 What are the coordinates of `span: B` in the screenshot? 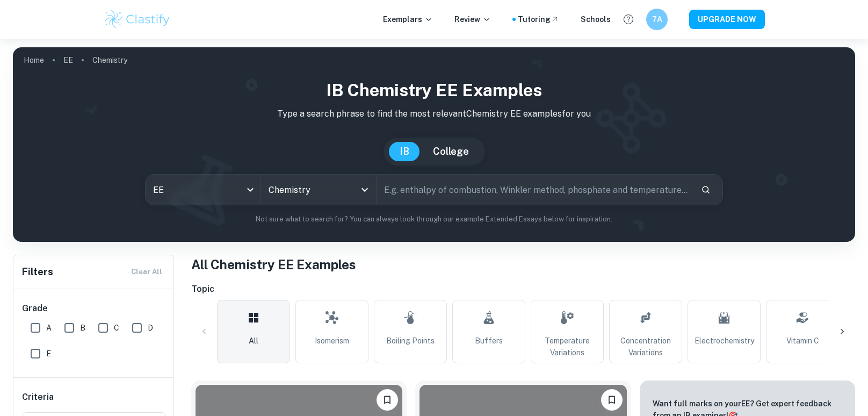 It's located at (83, 328).